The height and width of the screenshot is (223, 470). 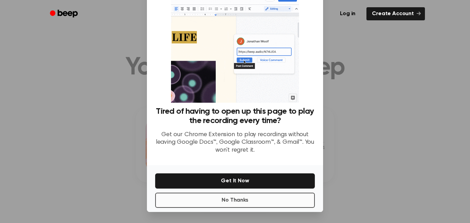 What do you see at coordinates (347, 14) in the screenshot?
I see `a: Log in` at bounding box center [347, 14].